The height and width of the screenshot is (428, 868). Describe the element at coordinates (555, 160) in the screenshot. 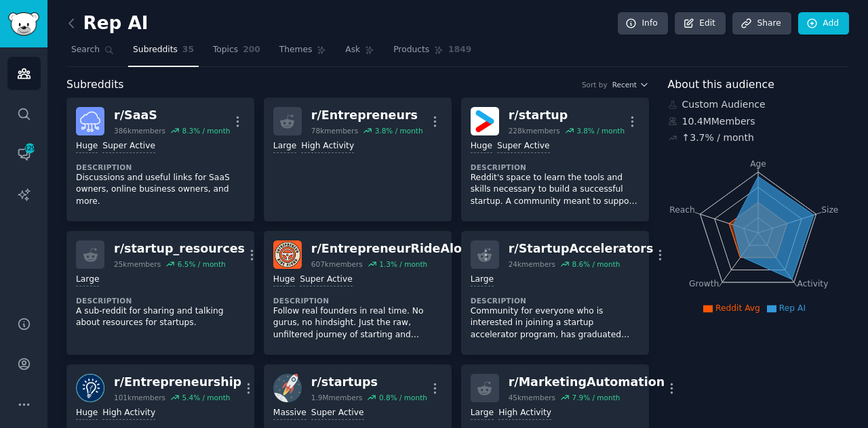

I see `a: startupr/startup228kmembers3.8% / monthHugeSuper ActiveDescriptionReddit's space to learn the too...` at that location.